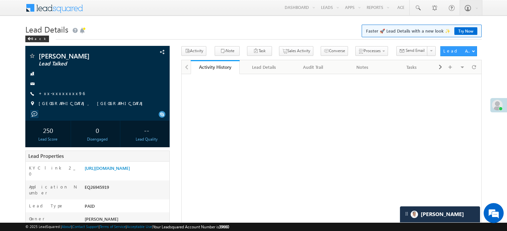 This screenshot has height=231, width=507. Describe the element at coordinates (371, 51) in the screenshot. I see `button: Processes` at that location.